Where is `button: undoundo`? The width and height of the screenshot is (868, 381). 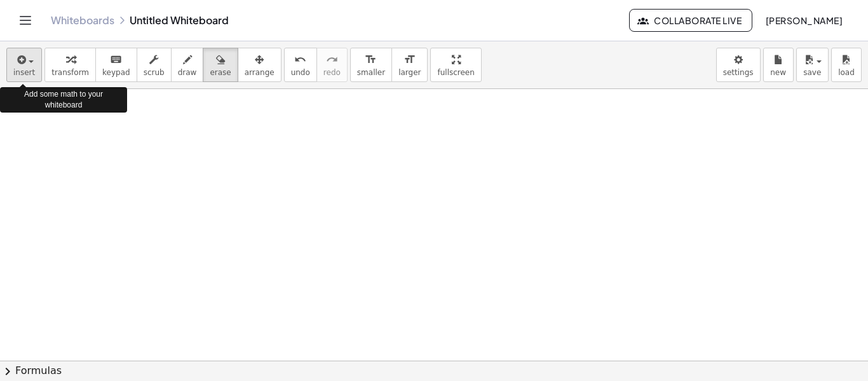
button: undoundo is located at coordinates (301, 65).